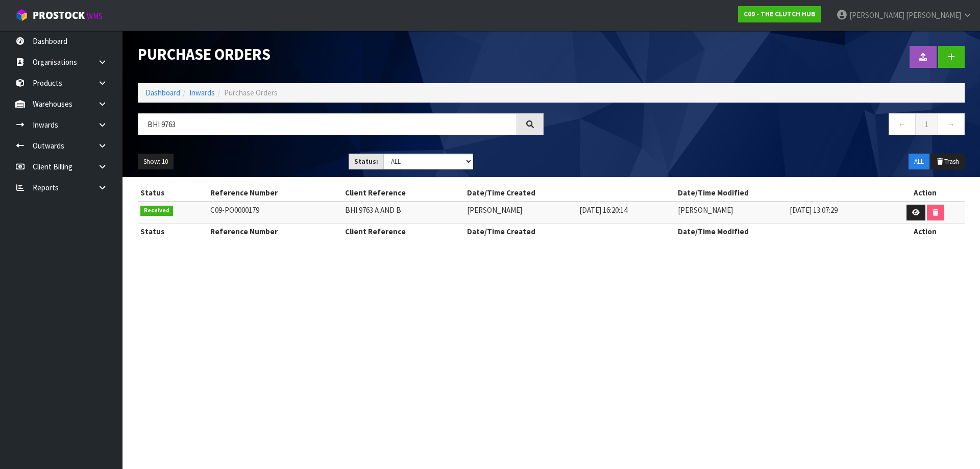  I want to click on small: WMS, so click(95, 15).